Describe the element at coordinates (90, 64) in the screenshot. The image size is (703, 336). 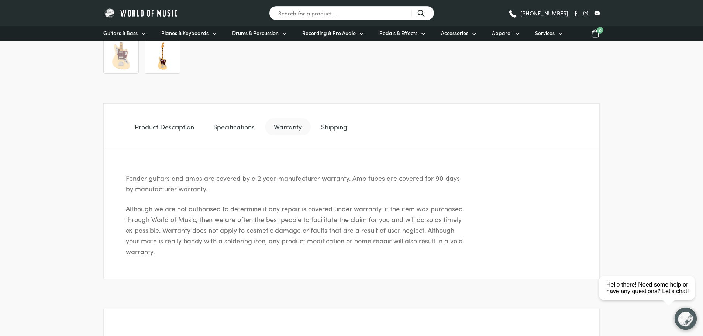
I see `button: launcher button` at that location.